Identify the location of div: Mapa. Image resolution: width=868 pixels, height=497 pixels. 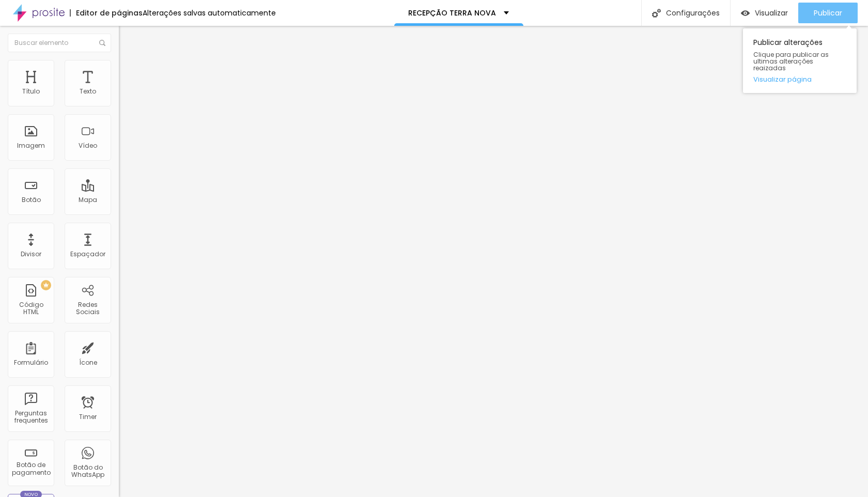
(88, 200).